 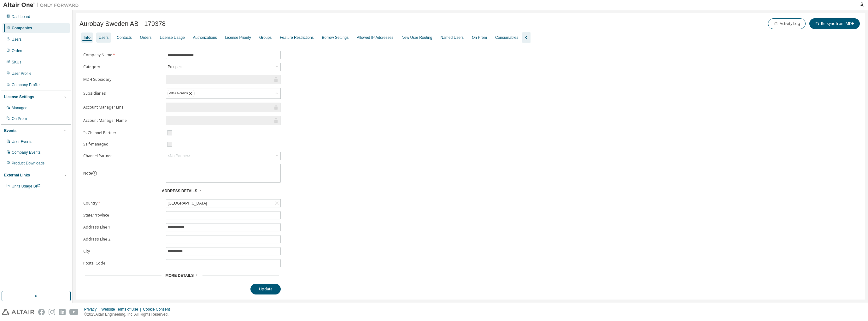 I want to click on label: Note, so click(x=88, y=173).